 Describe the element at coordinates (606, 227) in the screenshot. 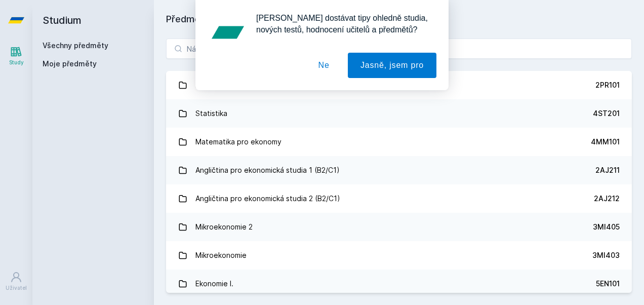

I see `div: 3MI405` at that location.